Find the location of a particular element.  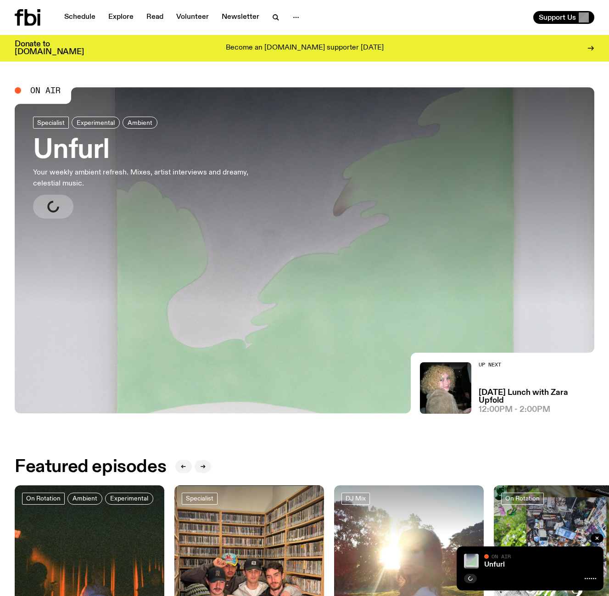

a: DJ Mix is located at coordinates (356, 498).